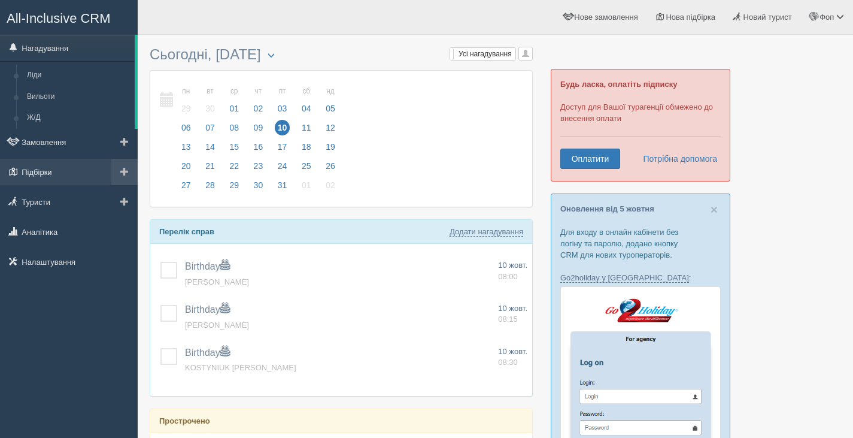  I want to click on small: нд, so click(330, 91).